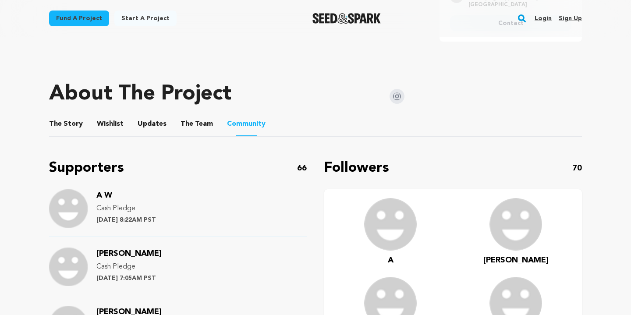 This screenshot has width=631, height=315. I want to click on a: A, so click(391, 260).